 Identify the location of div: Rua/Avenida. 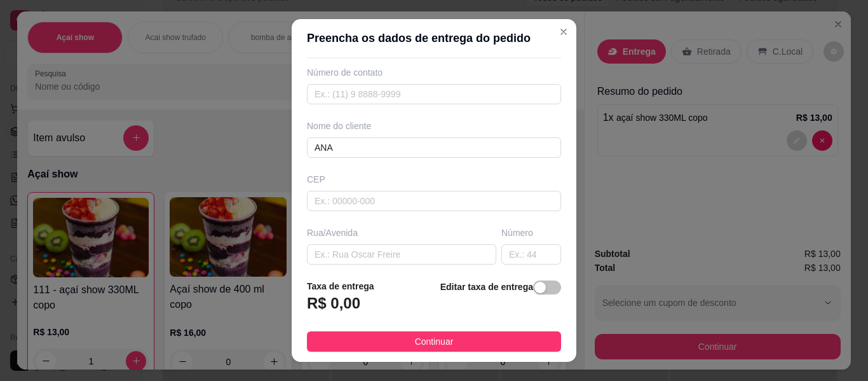
(402, 233).